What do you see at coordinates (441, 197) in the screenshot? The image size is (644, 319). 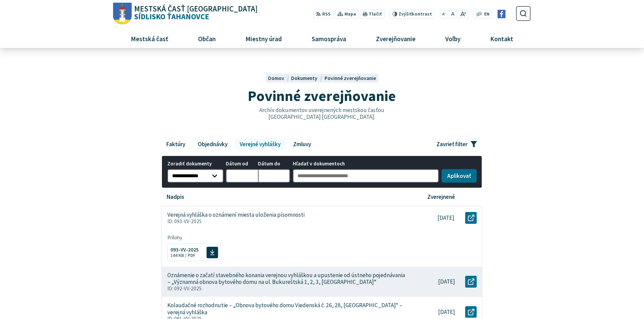 I see `p: Zverejnené` at bounding box center [441, 197].